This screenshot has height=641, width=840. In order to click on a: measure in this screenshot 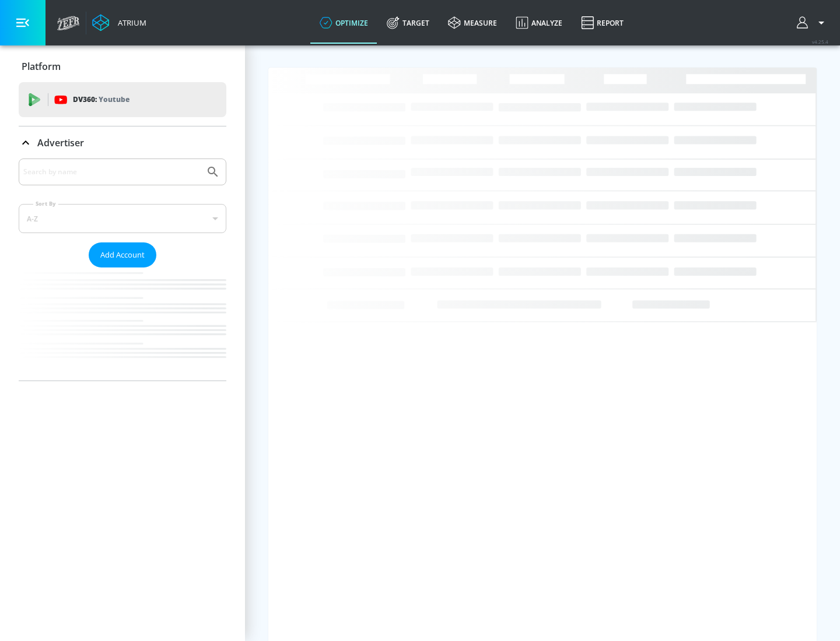, I will do `click(472, 23)`.